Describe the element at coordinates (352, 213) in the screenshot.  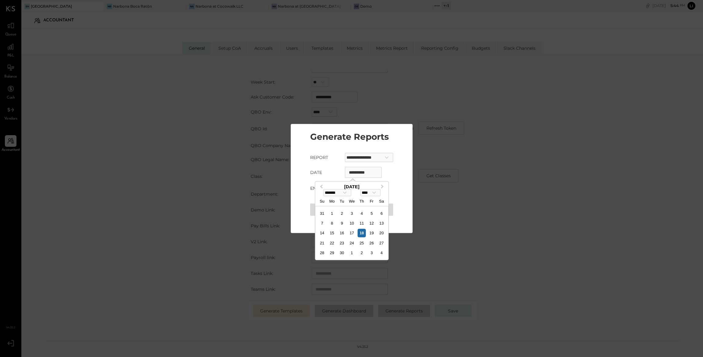
I see `div: Choose Wednesday, September 3rd, 2025` at that location.